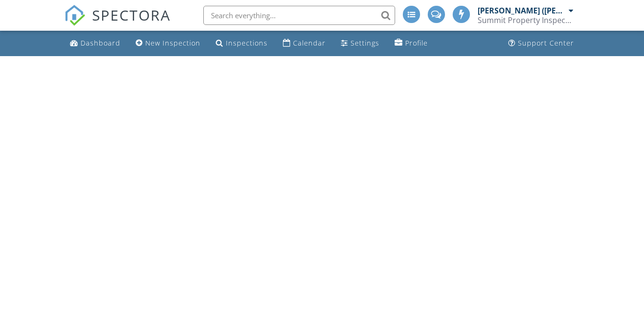  Describe the element at coordinates (546, 43) in the screenshot. I see `div: Support Center` at that location.